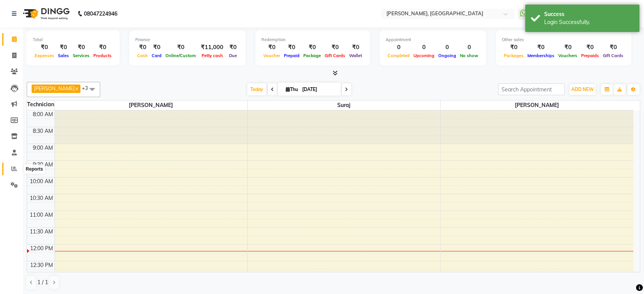 The width and height of the screenshot is (644, 294). What do you see at coordinates (589, 14) in the screenshot?
I see `div: Success` at bounding box center [589, 14].